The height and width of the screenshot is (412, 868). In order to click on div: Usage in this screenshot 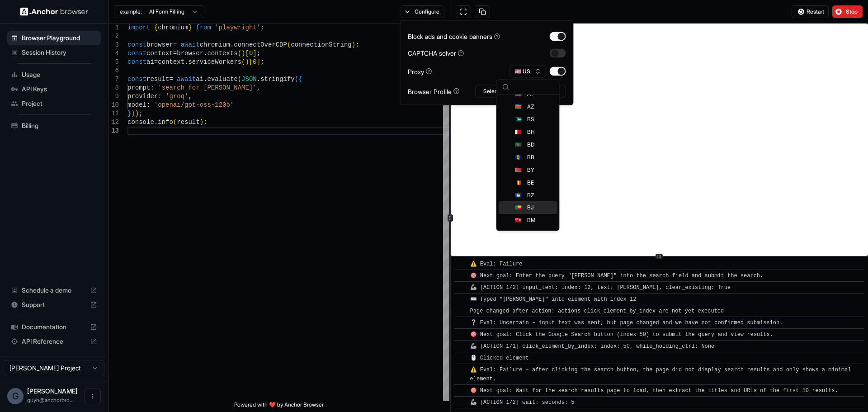, I will do `click(54, 75)`.